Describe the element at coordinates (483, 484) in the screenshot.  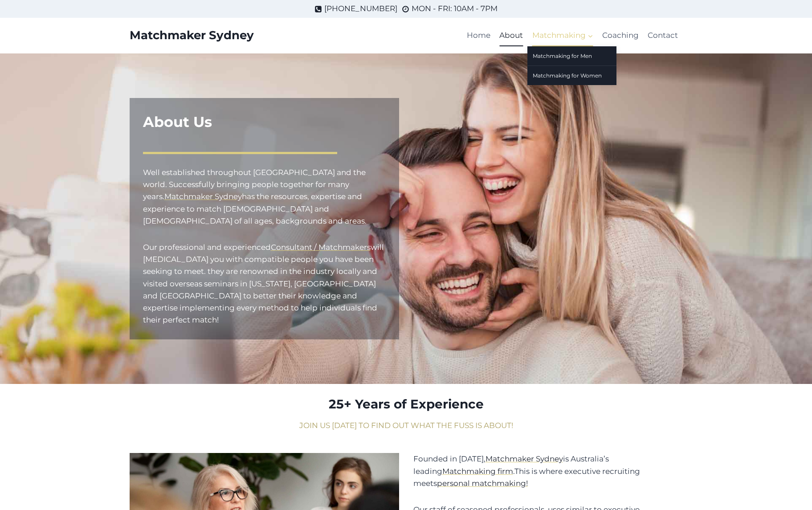
I see `mark: personal matchmaking!` at that location.